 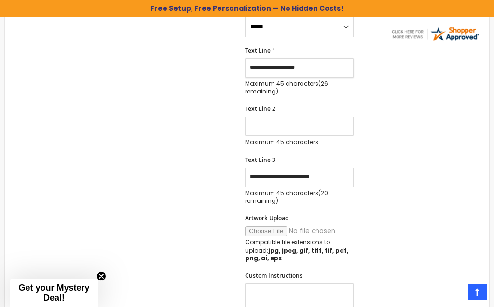 I want to click on span: Text Line 1, so click(x=260, y=50).